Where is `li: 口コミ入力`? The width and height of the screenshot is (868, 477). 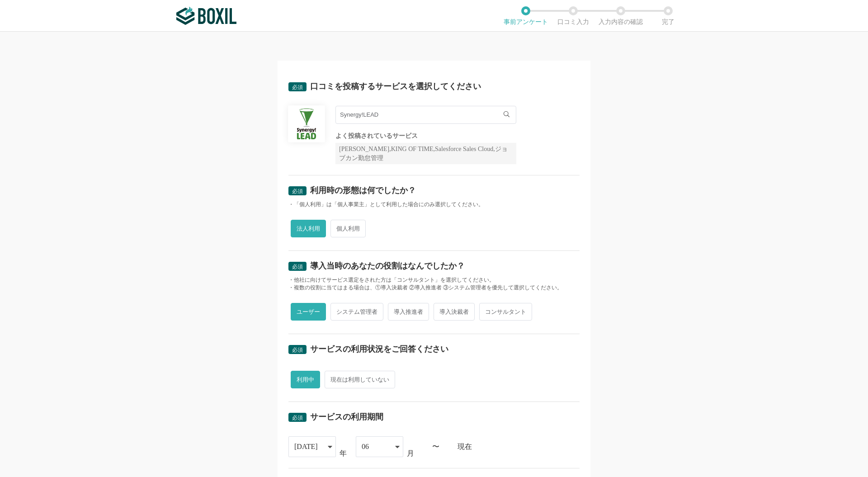
li: 口コミ入力 is located at coordinates (573, 15).